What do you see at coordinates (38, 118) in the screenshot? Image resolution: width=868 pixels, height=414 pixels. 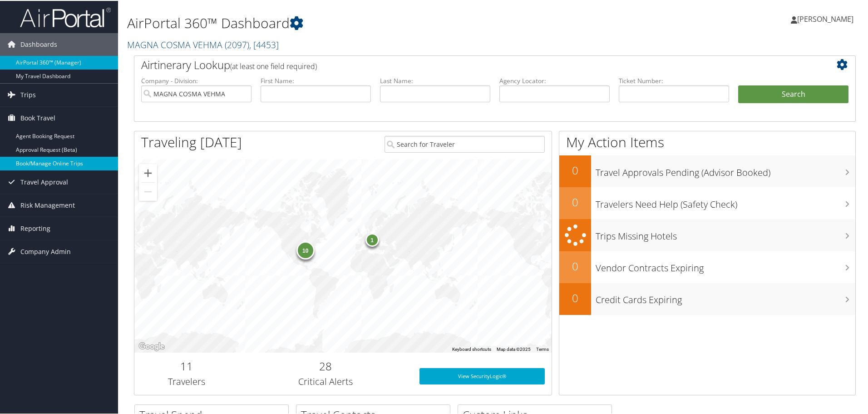 I see `span: Book Travel` at bounding box center [38, 118].